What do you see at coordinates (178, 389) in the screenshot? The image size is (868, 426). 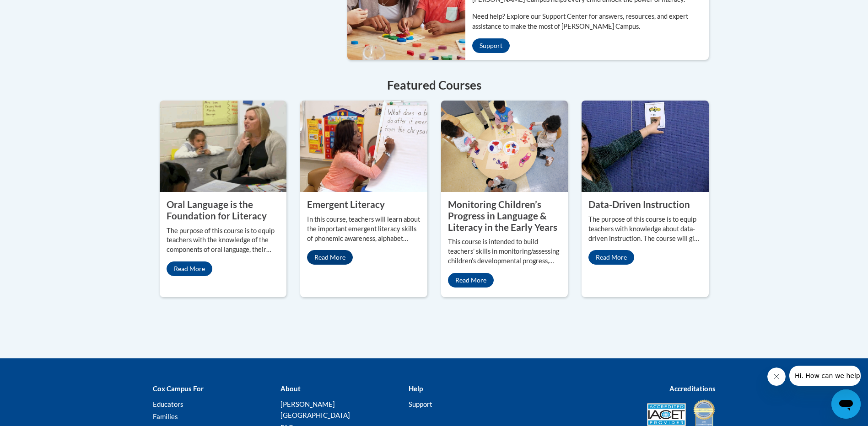 I see `b: Cox Campus For` at bounding box center [178, 389].